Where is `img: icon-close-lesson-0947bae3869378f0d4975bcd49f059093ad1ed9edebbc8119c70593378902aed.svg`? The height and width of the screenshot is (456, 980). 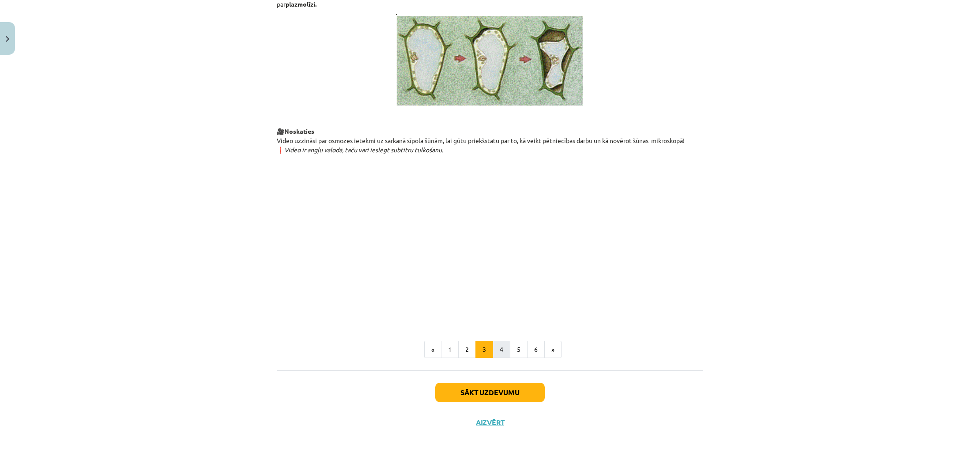
img: icon-close-lesson-0947bae3869378f0d4975bcd49f059093ad1ed9edebbc8119c70593378902aed.svg is located at coordinates (7, 39).